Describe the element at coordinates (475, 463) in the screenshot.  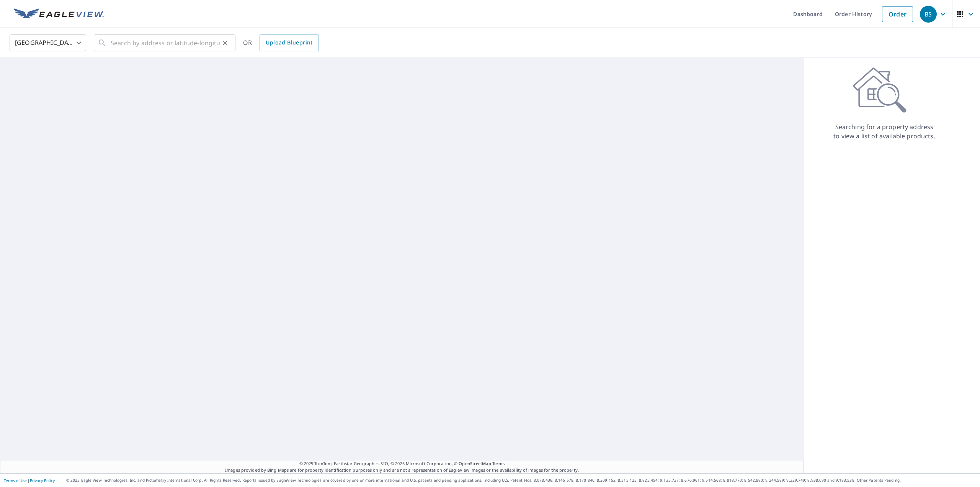
I see `a: OpenStreetMap` at that location.